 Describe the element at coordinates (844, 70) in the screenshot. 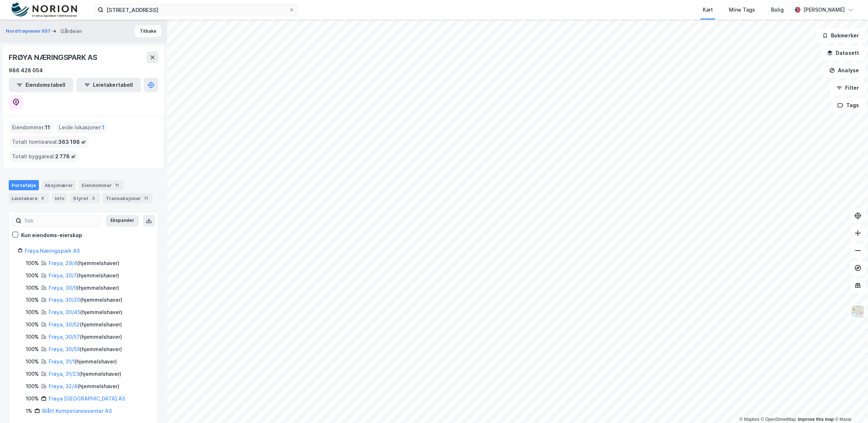

I see `button: Analyse` at that location.